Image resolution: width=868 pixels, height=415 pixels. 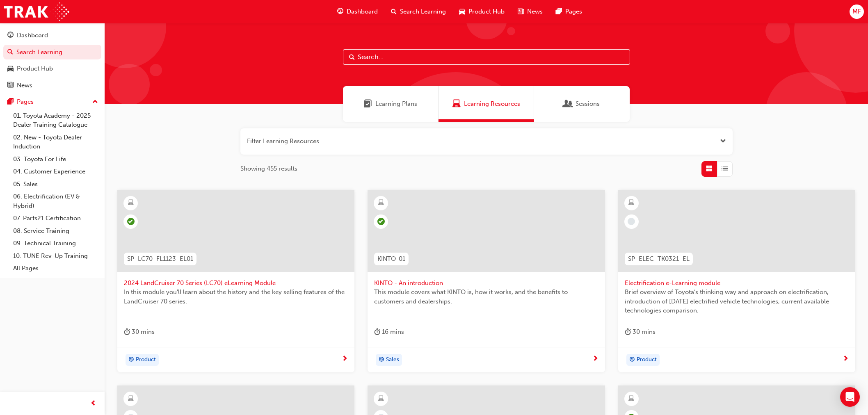 What do you see at coordinates (52, 85) in the screenshot?
I see `a: News` at bounding box center [52, 85].